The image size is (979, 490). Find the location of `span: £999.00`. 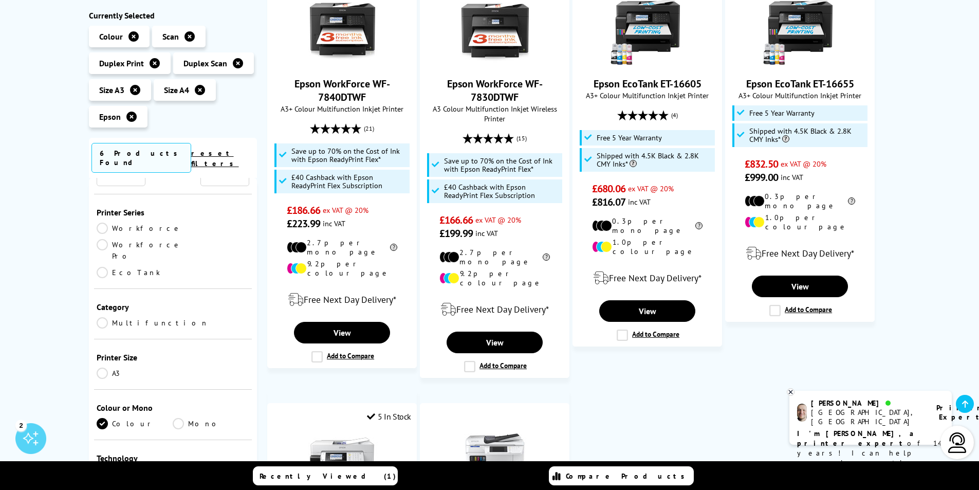

span: £999.00 is located at coordinates (761, 177).